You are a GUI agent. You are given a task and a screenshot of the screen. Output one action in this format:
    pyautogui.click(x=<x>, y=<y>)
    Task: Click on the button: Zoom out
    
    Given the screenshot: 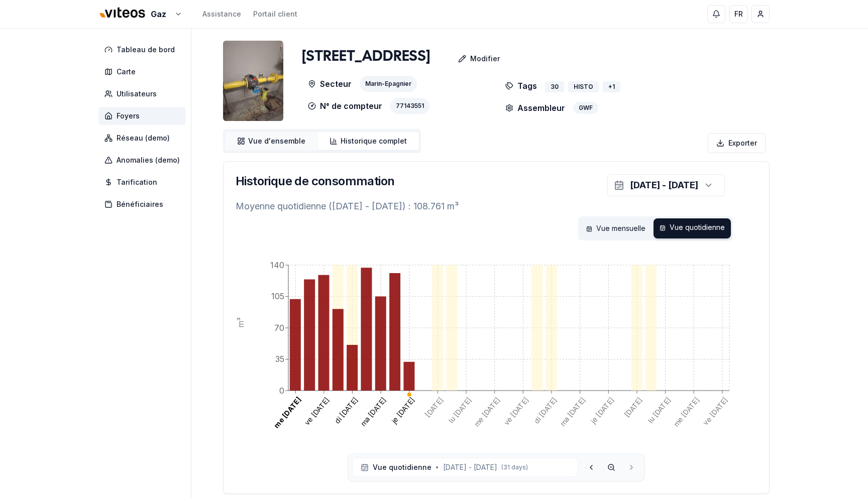 What is the action you would take?
    pyautogui.click(x=611, y=468)
    